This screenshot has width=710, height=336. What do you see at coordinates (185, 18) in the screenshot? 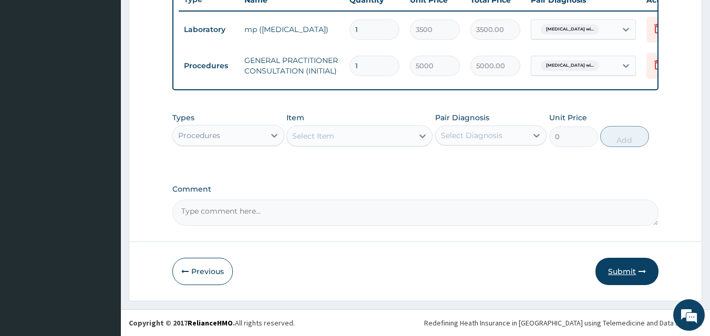
I see `div: Minimize live chat window` at bounding box center [185, 18].